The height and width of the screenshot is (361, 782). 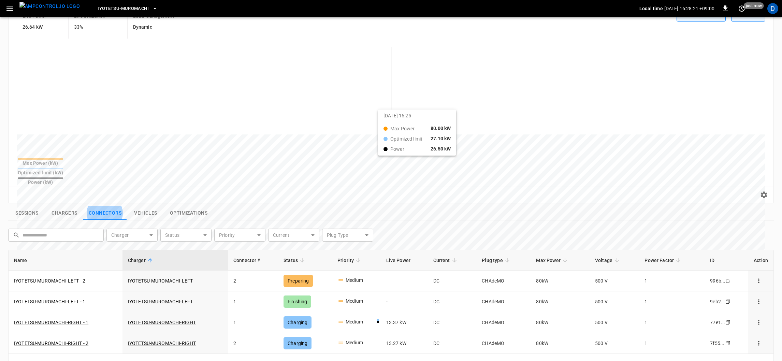 I want to click on th: Live Power, so click(x=404, y=260).